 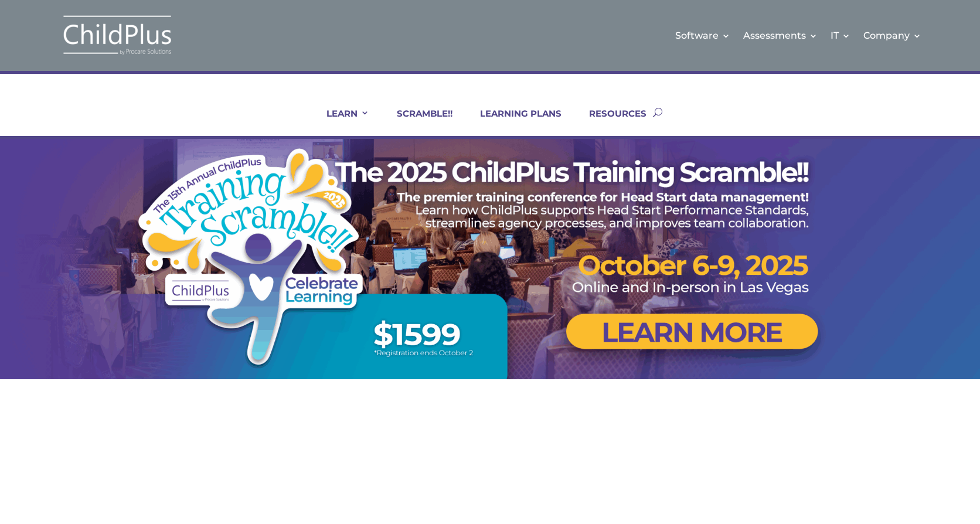 I want to click on a: SCRAMBLE!!, so click(x=417, y=122).